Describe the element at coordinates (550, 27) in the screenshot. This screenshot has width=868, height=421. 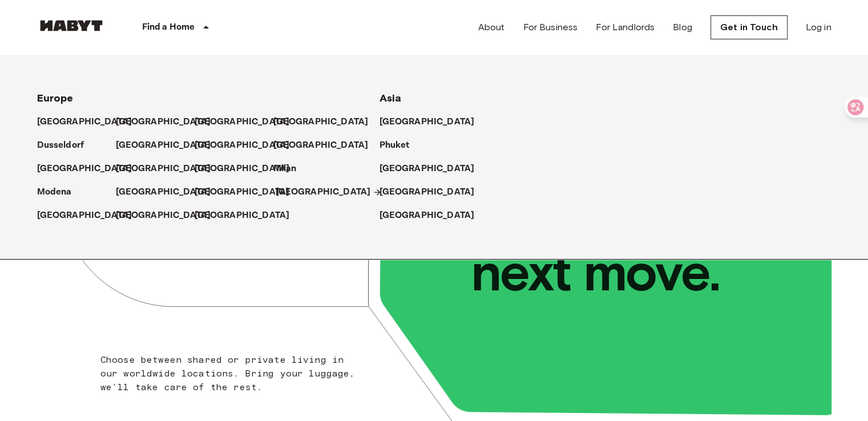
I see `a: For Business` at that location.